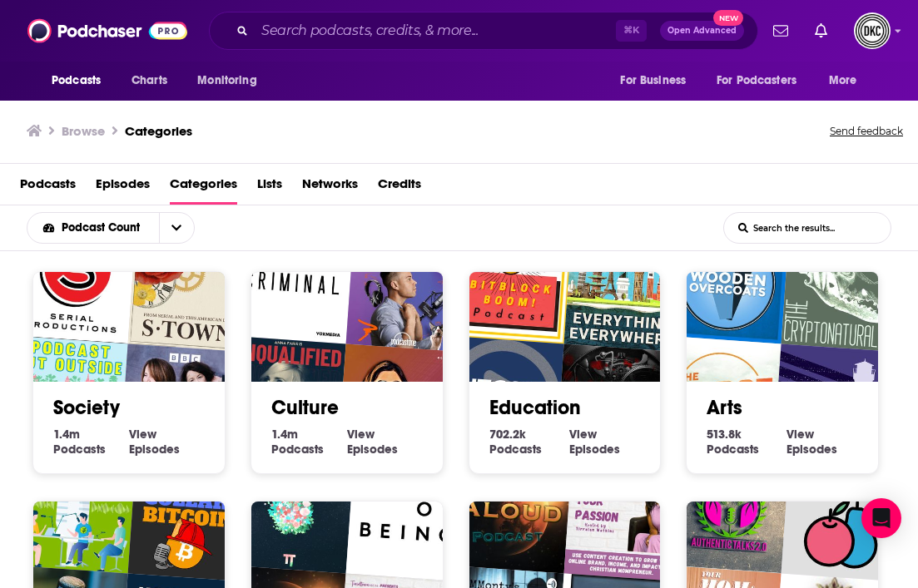 This screenshot has height=588, width=918. What do you see at coordinates (624, 290) in the screenshot?
I see `img: Everything Everywhere Daily` at bounding box center [624, 290].